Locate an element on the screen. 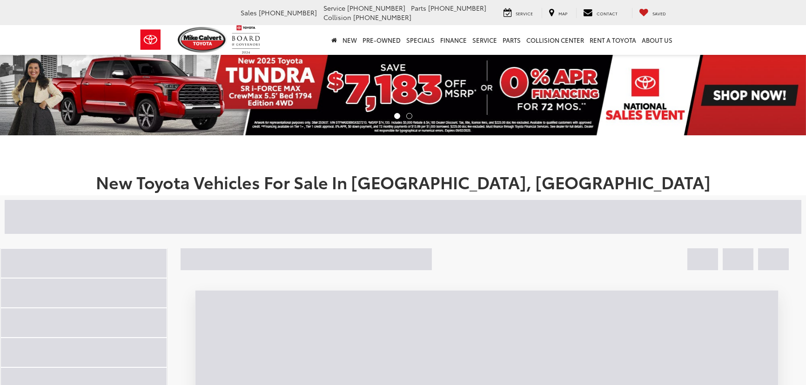 This screenshot has width=806, height=385. a: Rent a Toyota is located at coordinates (613, 40).